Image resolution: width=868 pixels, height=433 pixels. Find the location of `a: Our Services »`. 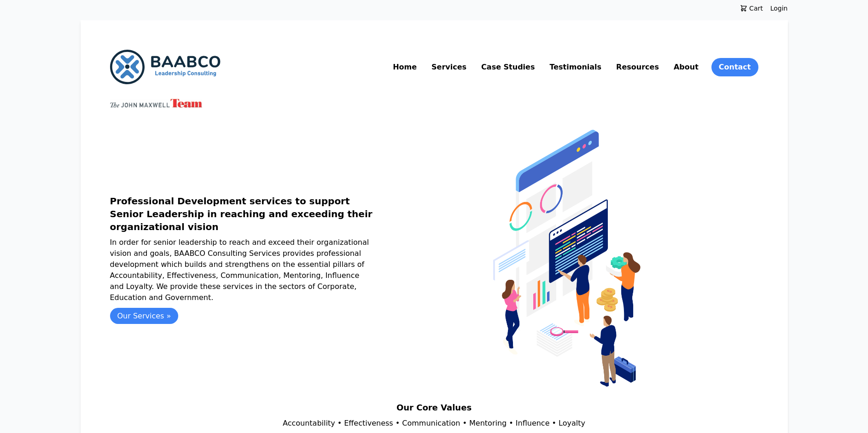

a: Our Services » is located at coordinates (144, 316).